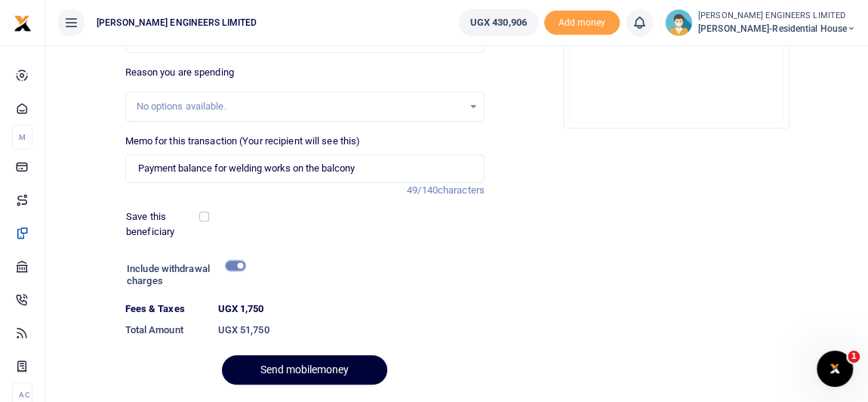 This screenshot has width=868, height=402. Describe the element at coordinates (351, 330) in the screenshot. I see `h6: UGX 51,750` at that location.